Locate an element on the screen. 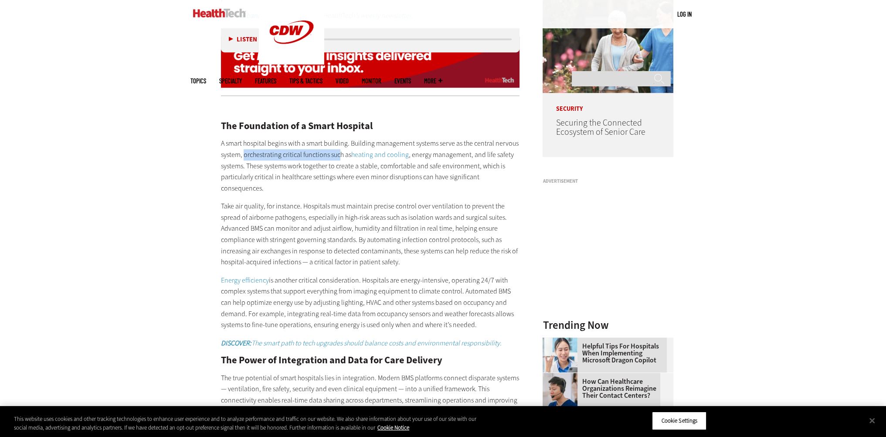  h3: Advertisement is located at coordinates (608, 181).